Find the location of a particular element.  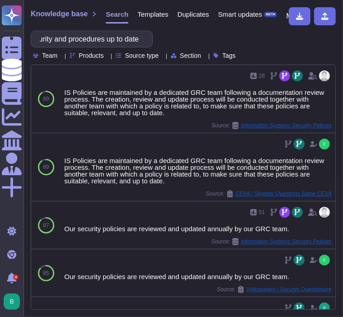

span: 85 is located at coordinates (46, 274).